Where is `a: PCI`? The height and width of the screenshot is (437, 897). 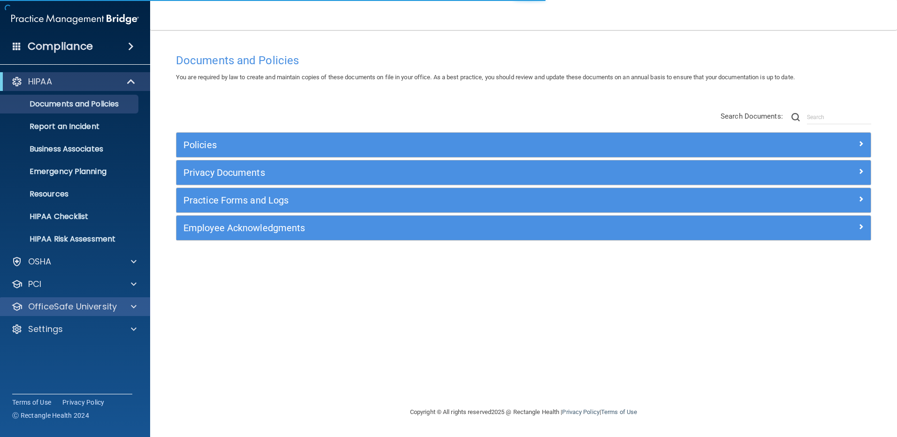
a: PCI is located at coordinates (74, 284).